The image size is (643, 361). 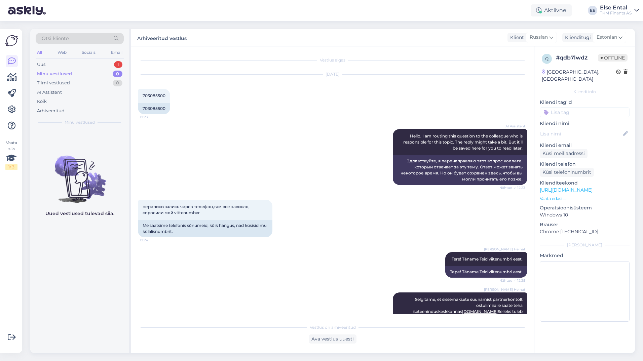 What do you see at coordinates (118, 65) in the screenshot?
I see `div: 1` at bounding box center [118, 65].